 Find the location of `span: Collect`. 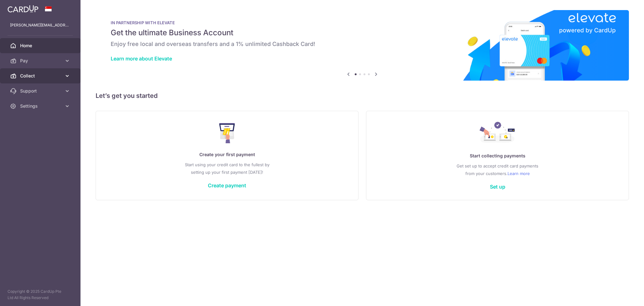

span: Collect is located at coordinates (41, 76).